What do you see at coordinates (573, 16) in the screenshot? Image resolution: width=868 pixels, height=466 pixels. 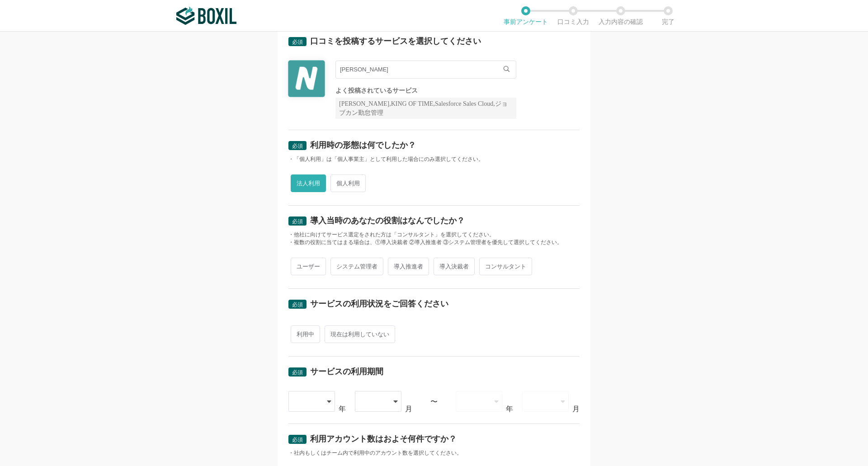 I see `li: 口コミ入力` at bounding box center [573, 16].